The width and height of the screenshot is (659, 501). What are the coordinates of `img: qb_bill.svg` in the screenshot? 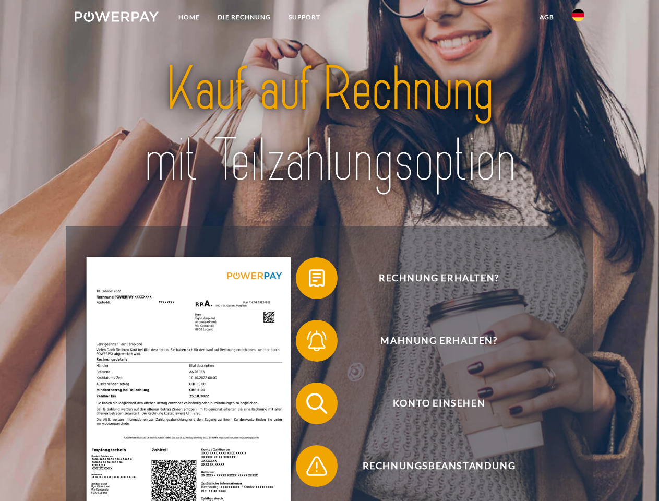 It's located at (317, 278).